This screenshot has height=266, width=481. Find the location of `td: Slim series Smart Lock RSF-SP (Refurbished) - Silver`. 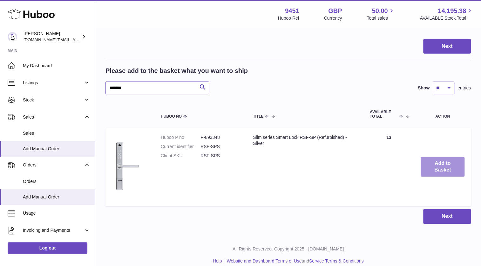

td: Slim series Smart Lock RSF-SP (Refurbished) - Silver is located at coordinates (305, 167).